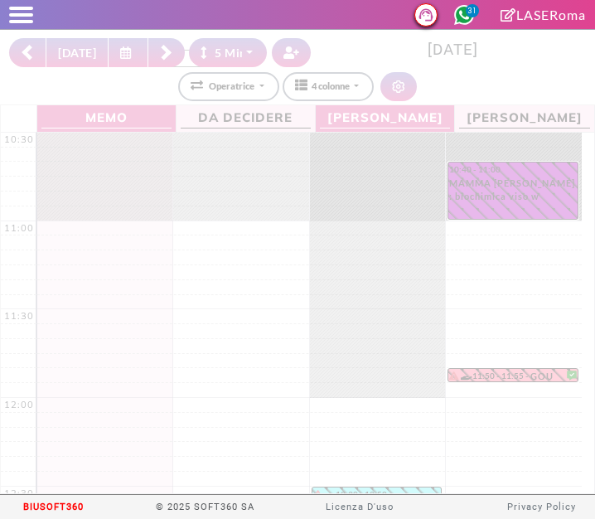 This screenshot has height=519, width=595. What do you see at coordinates (19, 404) in the screenshot?
I see `div: 12:00` at bounding box center [19, 404].